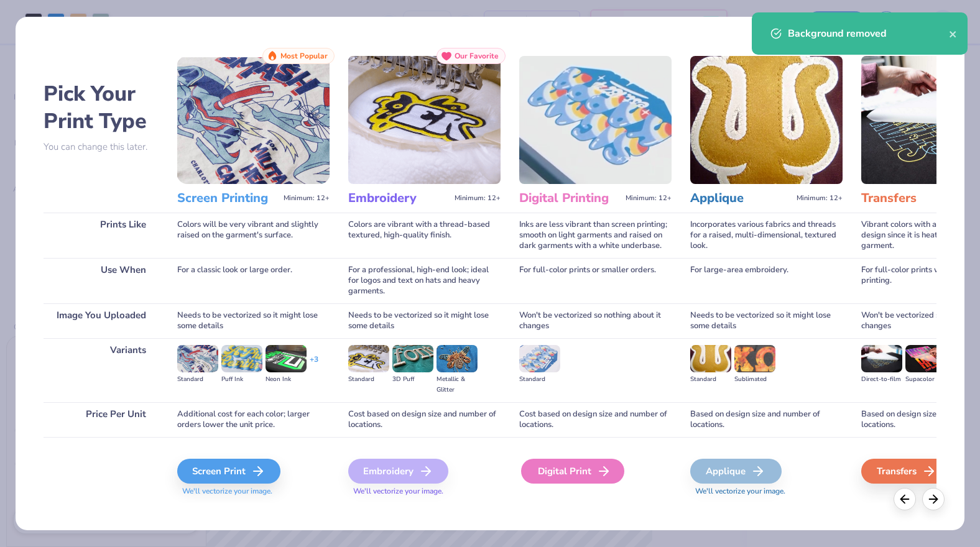 The height and width of the screenshot is (547, 980). What do you see at coordinates (101, 147) in the screenshot?
I see `p: You can change this later.` at bounding box center [101, 147].